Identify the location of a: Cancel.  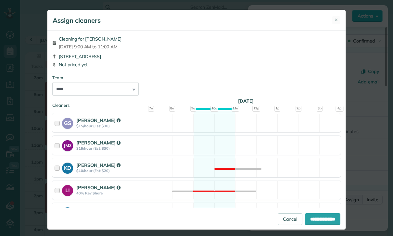
(290, 219).